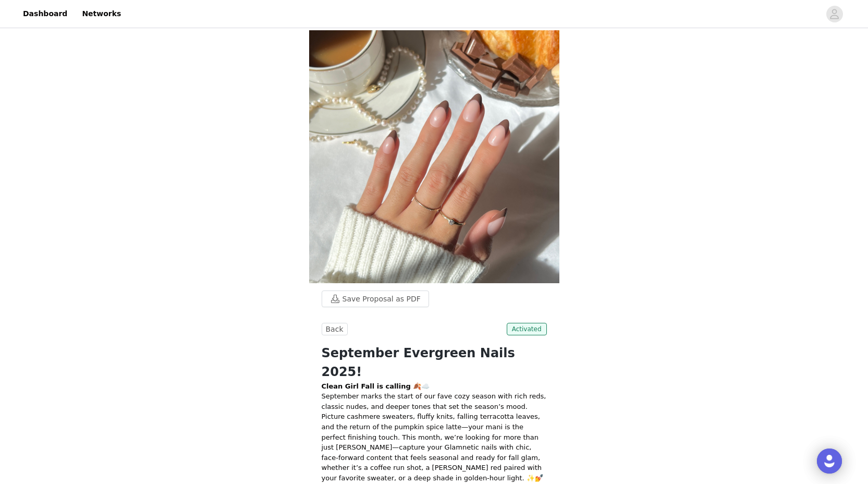 This screenshot has height=484, width=868. Describe the element at coordinates (527, 329) in the screenshot. I see `span: Activated` at that location.